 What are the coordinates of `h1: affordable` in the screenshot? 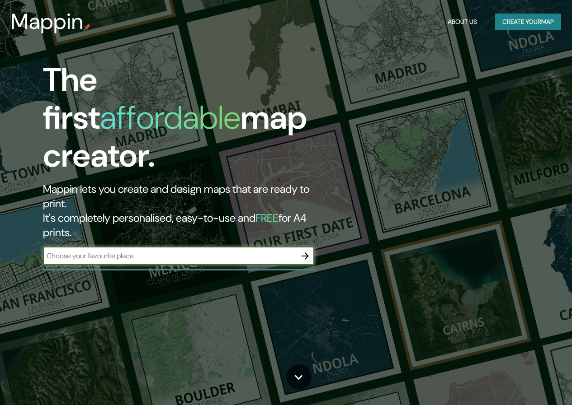 It's located at (170, 117).